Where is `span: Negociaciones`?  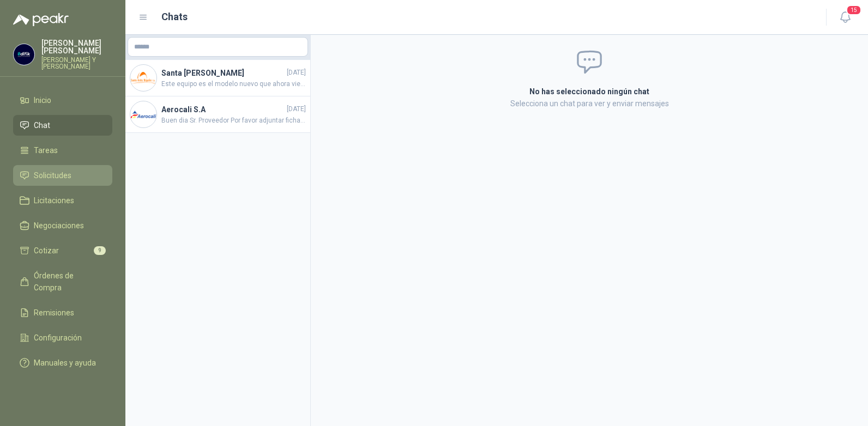 span: Negociaciones is located at coordinates (59, 225).